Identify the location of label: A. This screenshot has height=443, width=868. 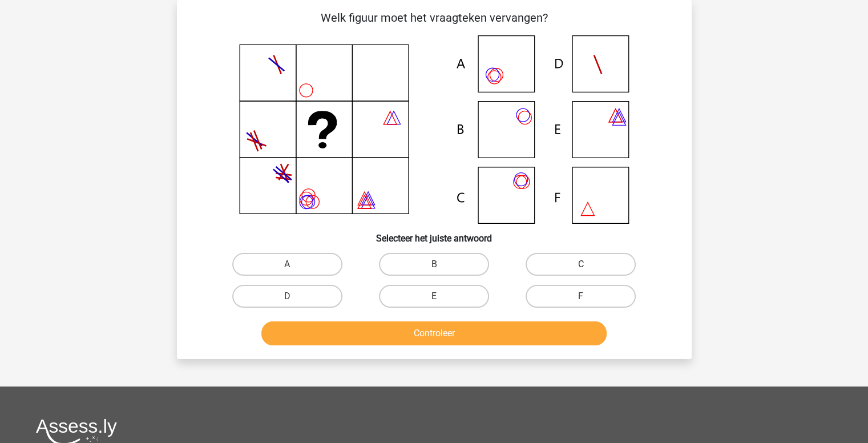
(287, 265).